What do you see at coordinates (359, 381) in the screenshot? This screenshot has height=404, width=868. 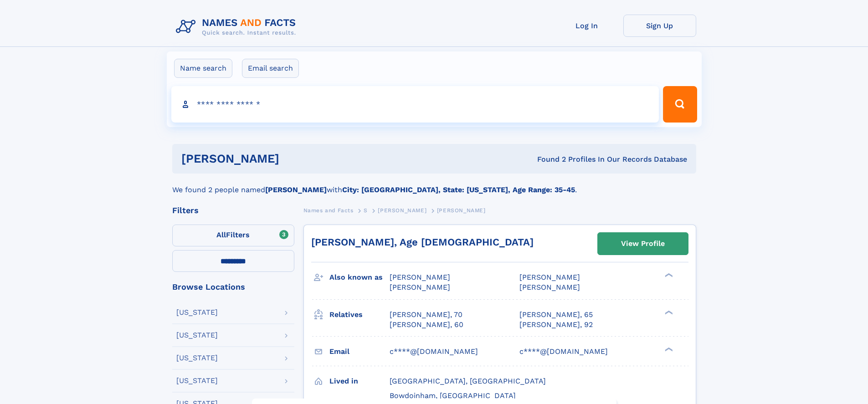 I see `h3: Lived in` at bounding box center [359, 381].